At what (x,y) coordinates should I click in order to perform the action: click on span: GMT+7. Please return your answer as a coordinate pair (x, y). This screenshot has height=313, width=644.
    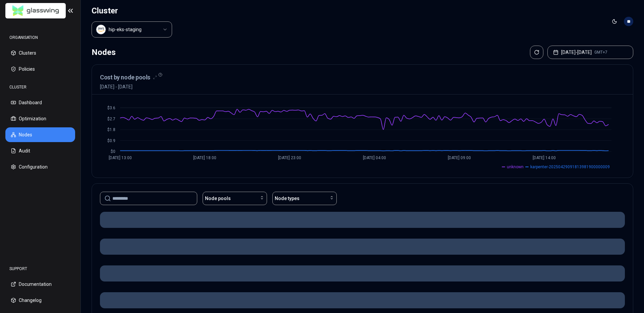
    Looking at the image, I should click on (601, 52).